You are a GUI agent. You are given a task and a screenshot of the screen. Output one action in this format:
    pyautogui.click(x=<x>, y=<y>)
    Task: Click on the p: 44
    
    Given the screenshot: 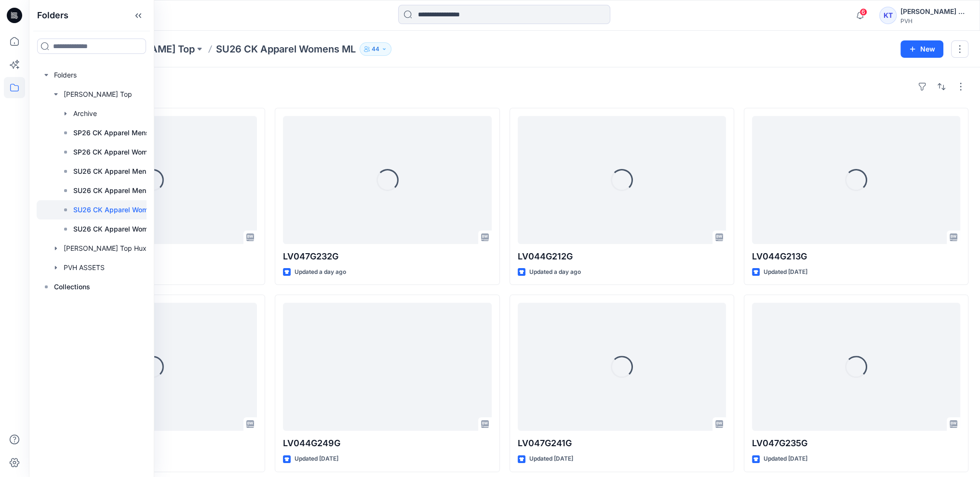 What is the action you would take?
    pyautogui.click(x=376, y=49)
    